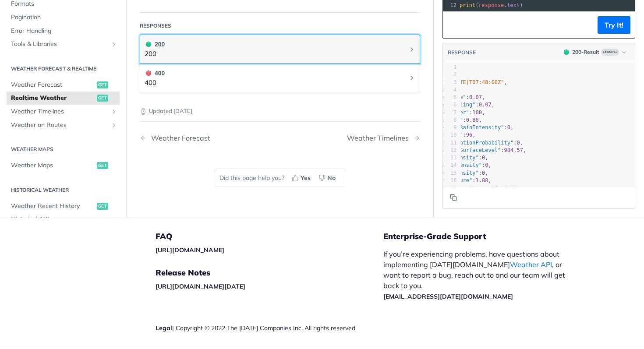  What do you see at coordinates (114, 44) in the screenshot?
I see `button: Show subpages for Tools & Libraries` at bounding box center [114, 44].